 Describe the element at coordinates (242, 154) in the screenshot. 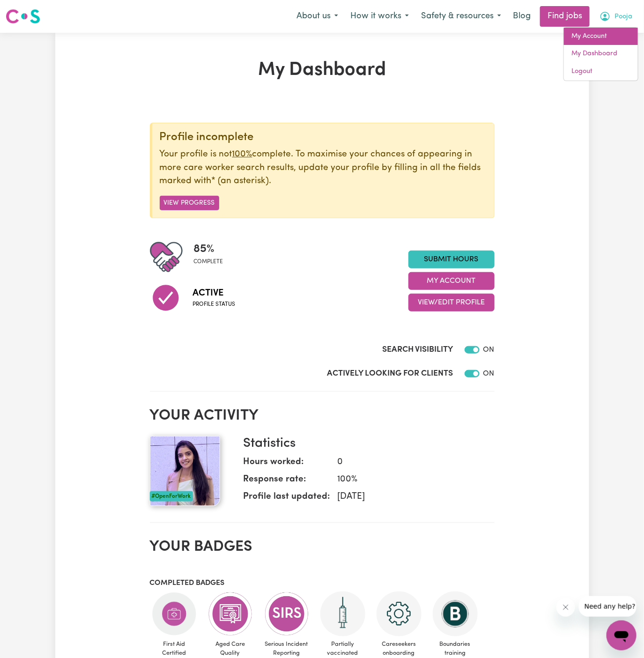

I see `u: 100%` at that location.